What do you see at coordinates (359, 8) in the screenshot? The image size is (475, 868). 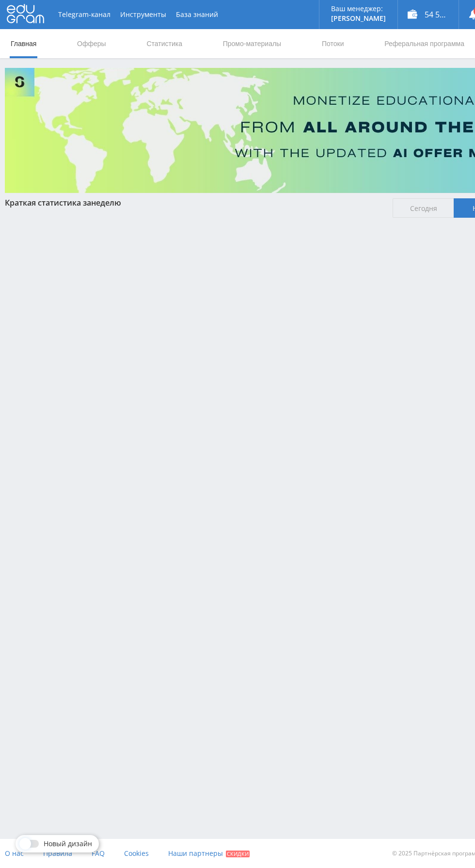 I see `p: Ваш менеджер:` at bounding box center [359, 8].